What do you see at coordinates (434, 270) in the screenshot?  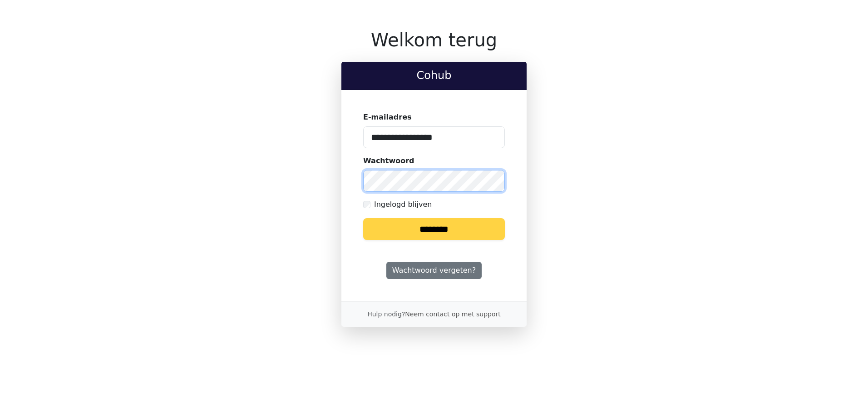 I see `a: Wachtwoord vergeten?` at bounding box center [434, 270].